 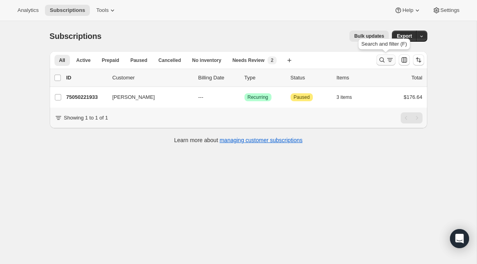 What do you see at coordinates (86, 78) in the screenshot?
I see `p: ID` at bounding box center [86, 78].